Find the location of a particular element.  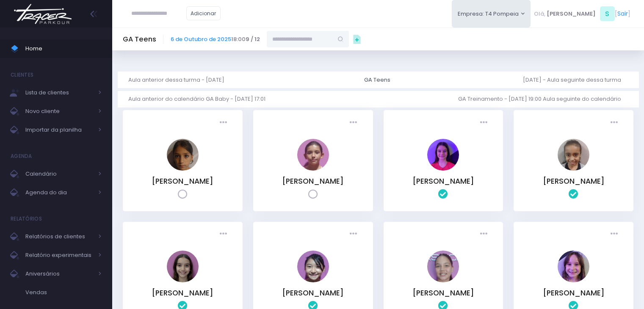

h4: Clientes is located at coordinates (22, 75).